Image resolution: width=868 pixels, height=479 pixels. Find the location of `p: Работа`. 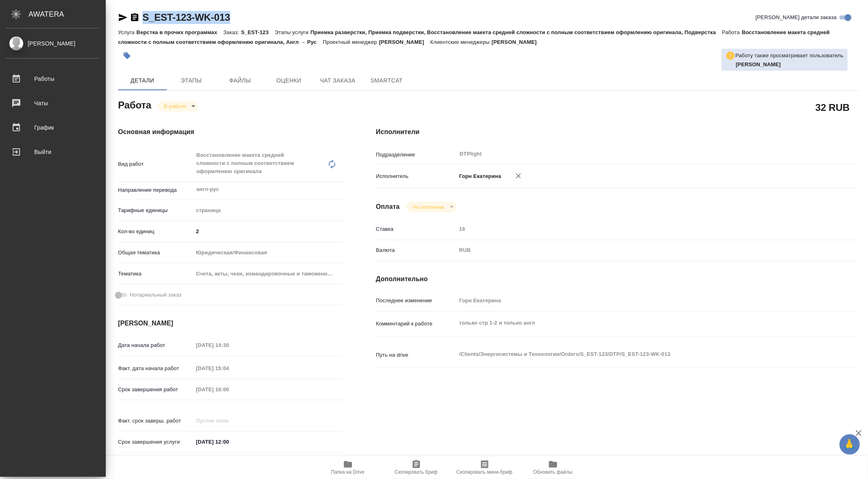

p: Работа is located at coordinates (731, 32).